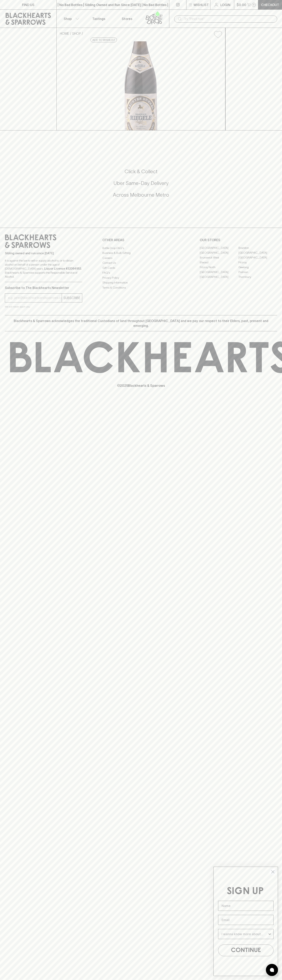 This screenshot has width=282, height=980. What do you see at coordinates (71, 18) in the screenshot?
I see `button: Shop` at bounding box center [71, 18].